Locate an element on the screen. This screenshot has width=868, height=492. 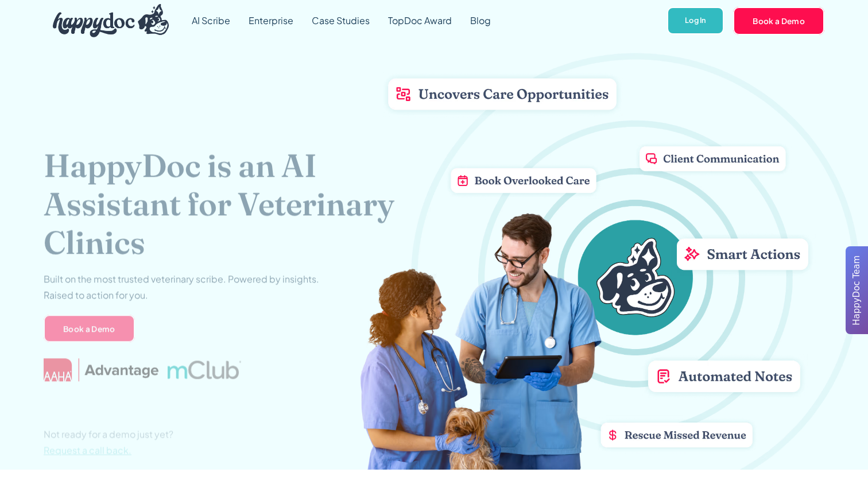
p: Built on the most trusted veterinary scribe. Powered by insights. Raised to action for you. is located at coordinates (182, 287).